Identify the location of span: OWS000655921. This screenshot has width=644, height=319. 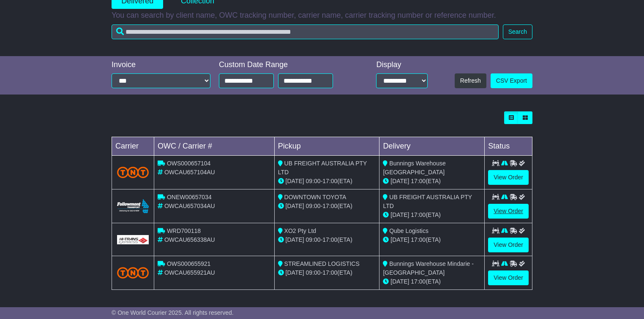
(189, 264).